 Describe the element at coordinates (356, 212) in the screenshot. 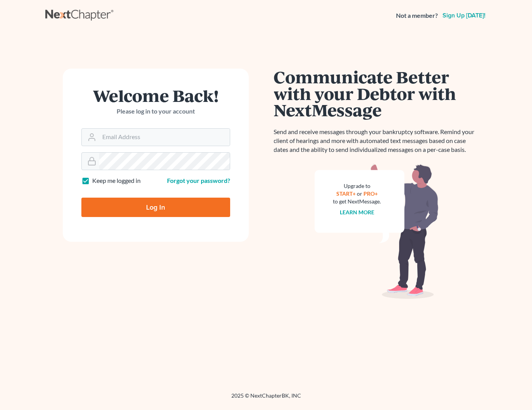

I see `a: Learn more` at that location.